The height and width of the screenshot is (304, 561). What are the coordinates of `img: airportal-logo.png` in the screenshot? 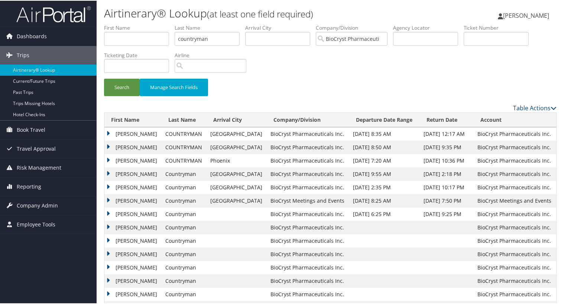 It's located at (54, 13).